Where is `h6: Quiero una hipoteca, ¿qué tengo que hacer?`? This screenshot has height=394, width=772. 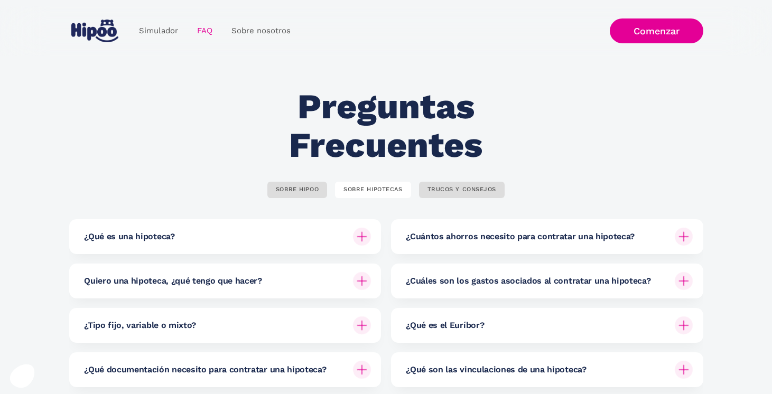
h6: Quiero una hipoteca, ¿qué tengo que hacer? is located at coordinates (173, 281).